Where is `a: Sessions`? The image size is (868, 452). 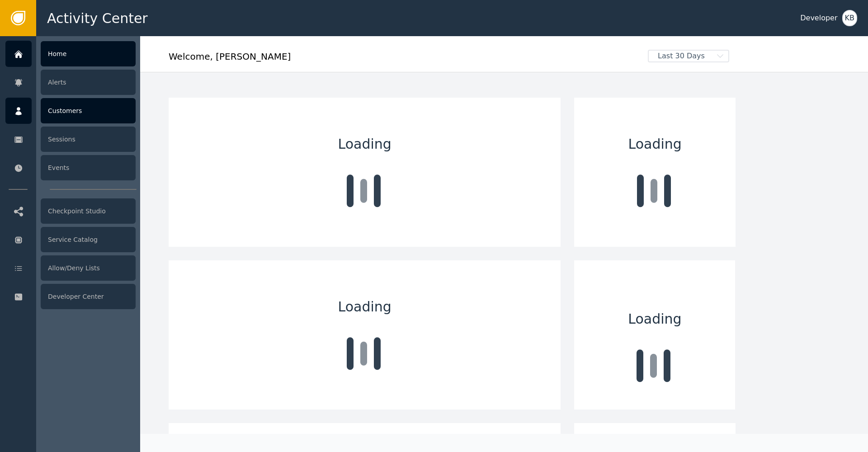 a: Sessions is located at coordinates (71, 139).